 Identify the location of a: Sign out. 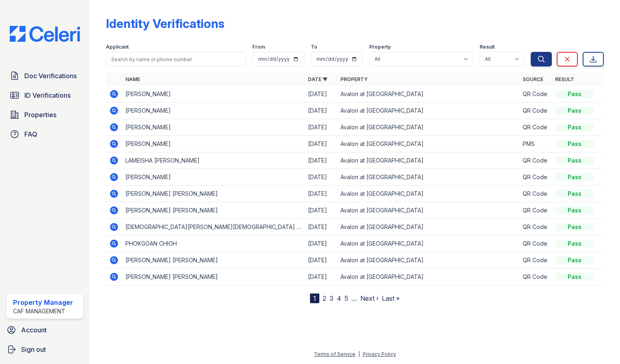
(45, 350).